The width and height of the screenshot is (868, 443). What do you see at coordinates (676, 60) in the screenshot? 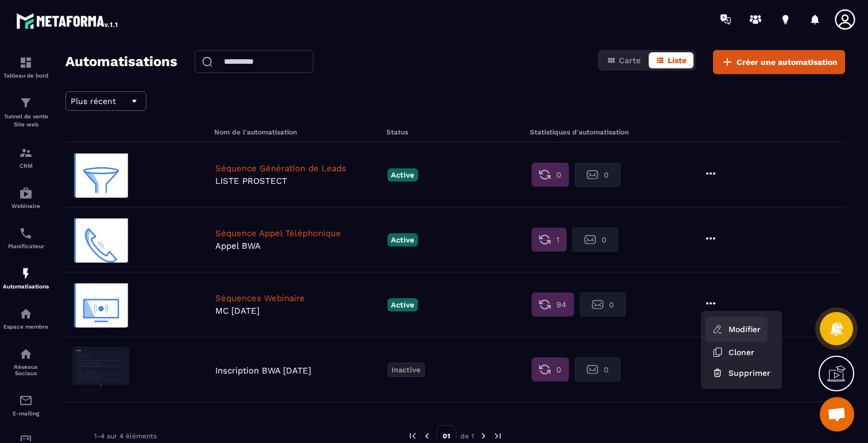
I see `span: Liste` at bounding box center [676, 60].